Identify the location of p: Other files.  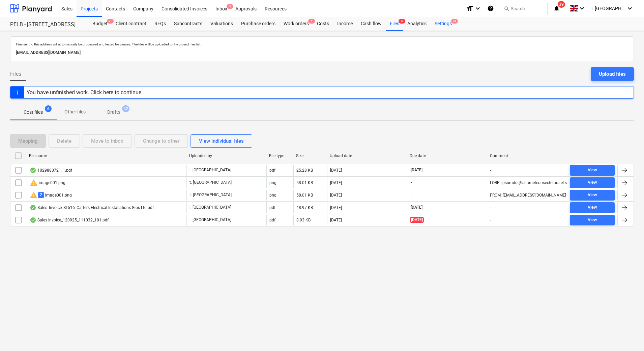
(75, 112).